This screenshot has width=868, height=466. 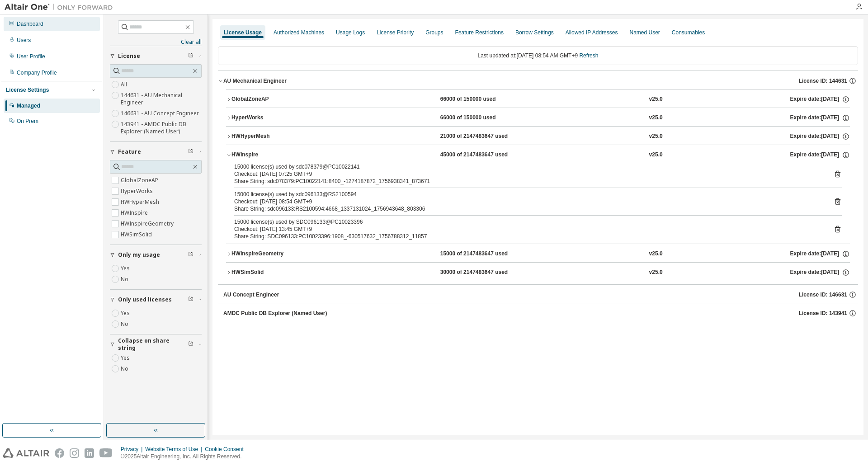 What do you see at coordinates (395, 33) in the screenshot?
I see `div: License Priority` at bounding box center [395, 33].